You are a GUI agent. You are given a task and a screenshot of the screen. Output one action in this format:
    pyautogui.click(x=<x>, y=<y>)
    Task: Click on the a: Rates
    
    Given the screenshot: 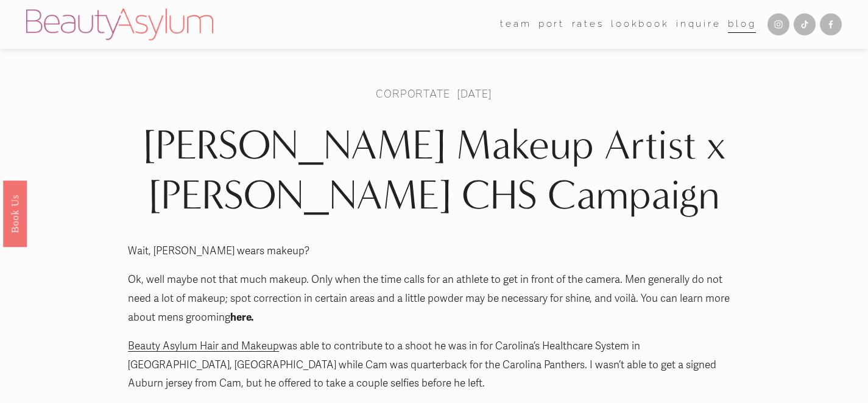 What is the action you would take?
    pyautogui.click(x=588, y=25)
    